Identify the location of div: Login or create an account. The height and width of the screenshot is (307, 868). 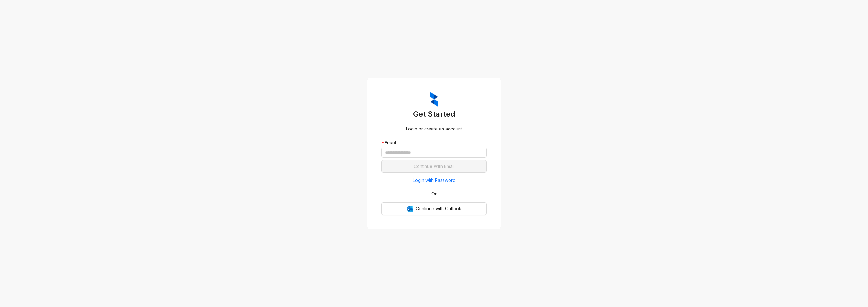
(434, 129).